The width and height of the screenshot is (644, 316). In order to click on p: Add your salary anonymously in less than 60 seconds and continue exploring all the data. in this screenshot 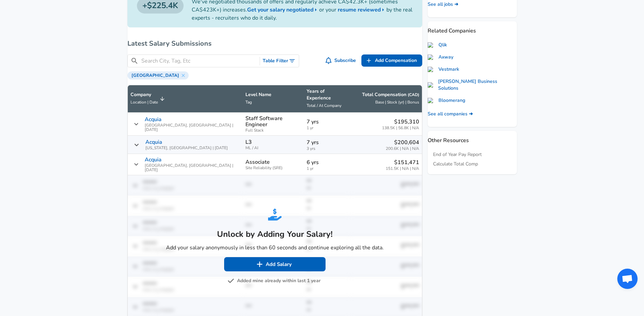, I will do `click(275, 247)`.